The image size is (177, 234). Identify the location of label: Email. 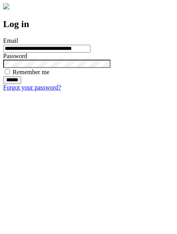
(11, 40).